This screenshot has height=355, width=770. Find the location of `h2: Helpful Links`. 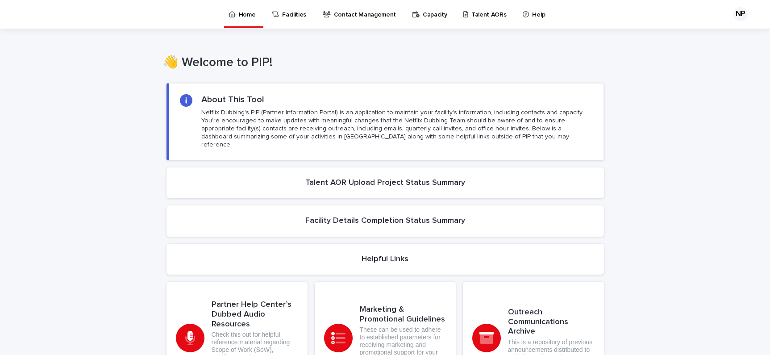

h2: Helpful Links is located at coordinates (385, 259).